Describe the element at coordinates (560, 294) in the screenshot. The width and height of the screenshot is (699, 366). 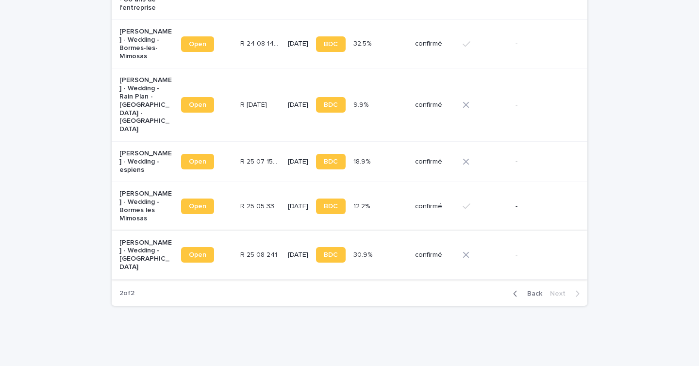
I see `span: Next` at that location.